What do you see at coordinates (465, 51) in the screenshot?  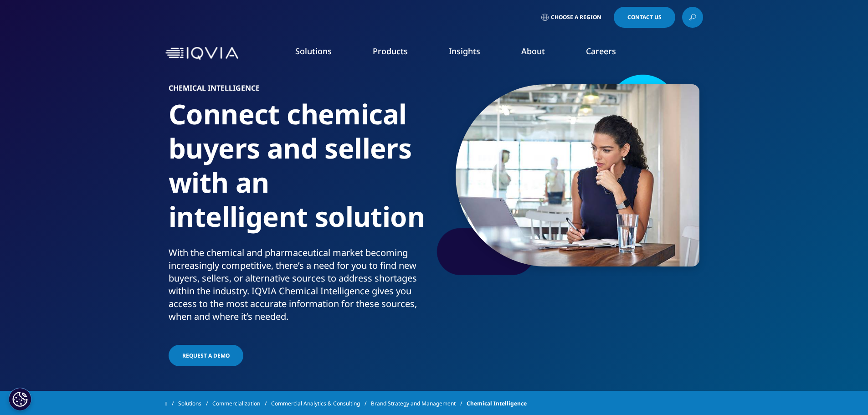 I see `a: Insights` at bounding box center [465, 51].